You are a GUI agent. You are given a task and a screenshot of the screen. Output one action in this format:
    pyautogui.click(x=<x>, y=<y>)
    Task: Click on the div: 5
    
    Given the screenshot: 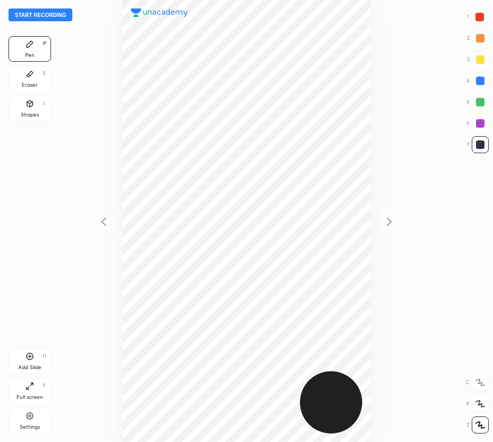 What is the action you would take?
    pyautogui.click(x=478, y=102)
    